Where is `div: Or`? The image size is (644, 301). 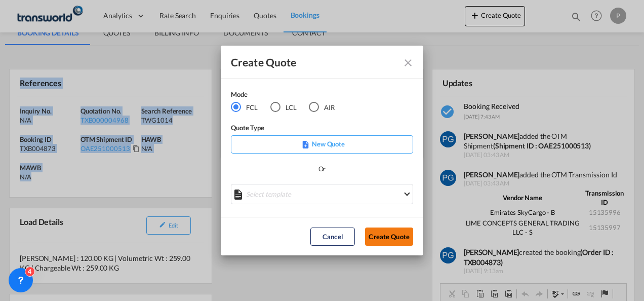 div: Or is located at coordinates (322, 169).